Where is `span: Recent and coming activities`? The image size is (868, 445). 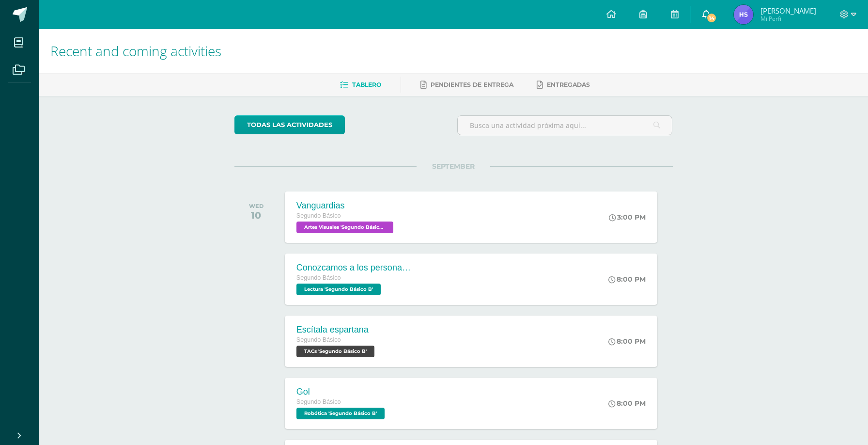
span: Recent and coming activities is located at coordinates (136, 51).